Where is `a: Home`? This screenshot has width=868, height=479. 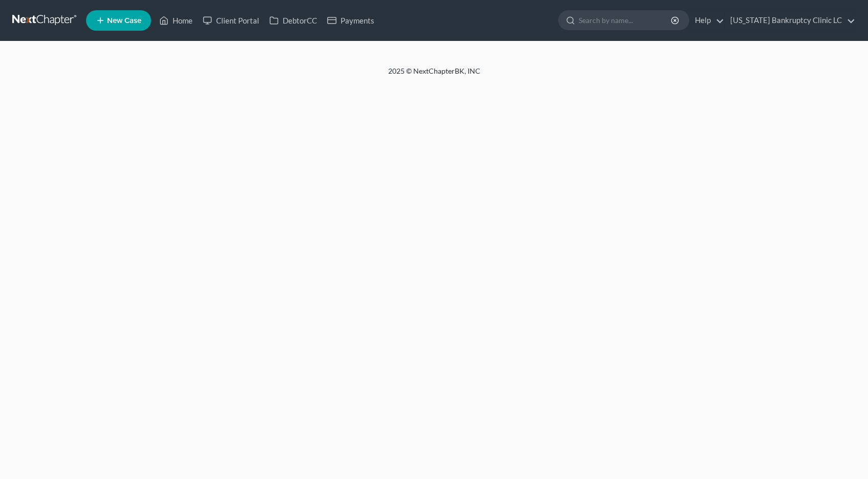
a: Home is located at coordinates (176, 20).